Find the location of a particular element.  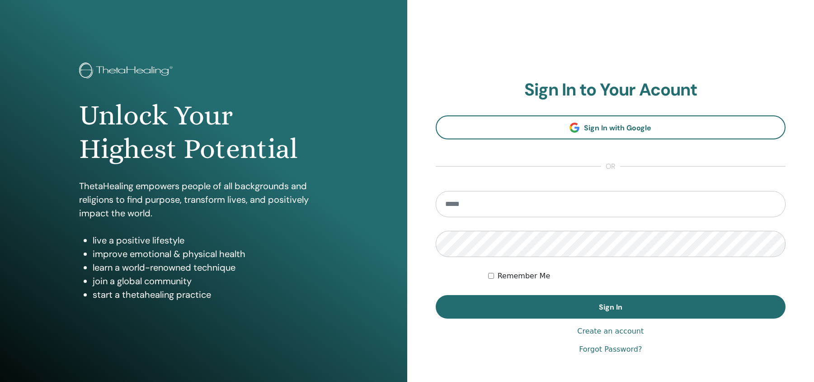

div: Keep me authenticated indefinitely or until I manually logout is located at coordinates (637, 276).